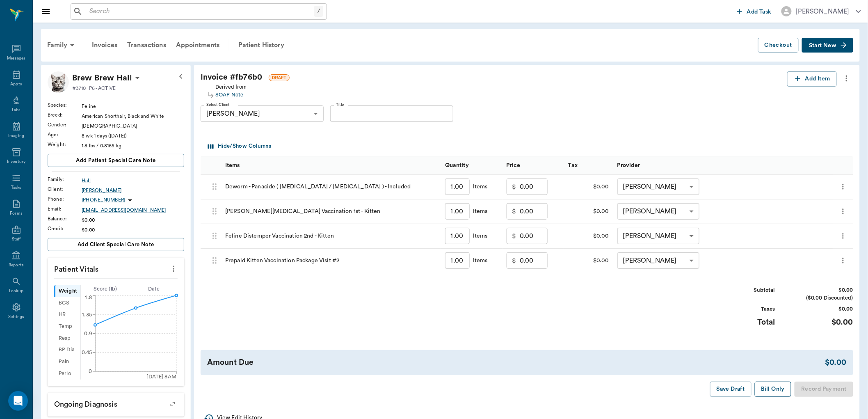 Image resolution: width=868 pixels, height=419 pixels. Describe the element at coordinates (67, 291) in the screenshot. I see `div: Weight` at that location.